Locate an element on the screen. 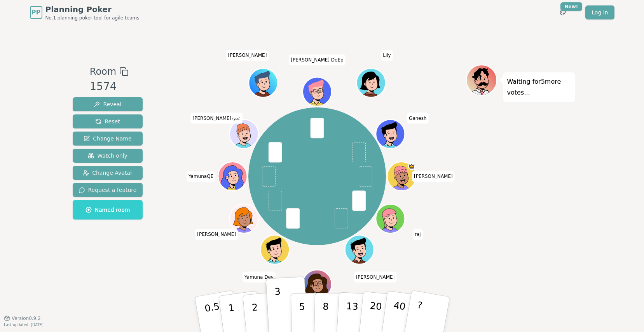 The height and width of the screenshot is (332, 644). span: (you) is located at coordinates (236, 118).